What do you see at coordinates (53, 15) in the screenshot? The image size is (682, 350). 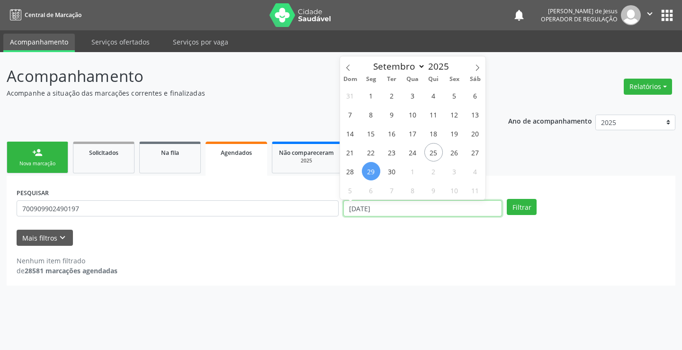 I see `span: Central de Marcação` at bounding box center [53, 15].